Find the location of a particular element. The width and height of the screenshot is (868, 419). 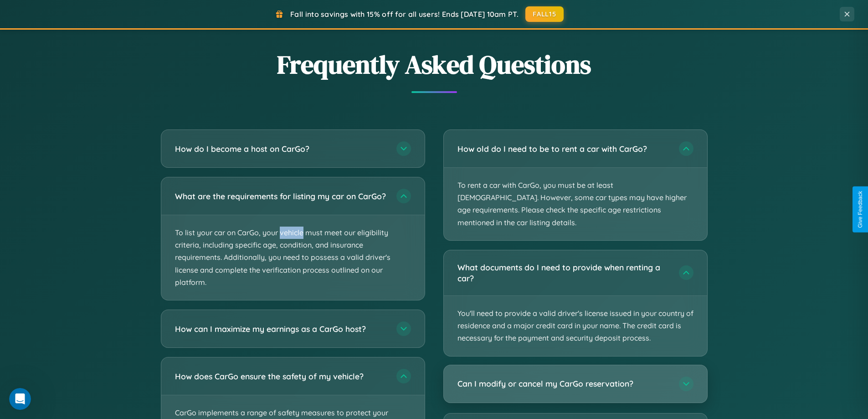

h3: Can I modify or cancel my CarGo reservation? is located at coordinates (564, 383).